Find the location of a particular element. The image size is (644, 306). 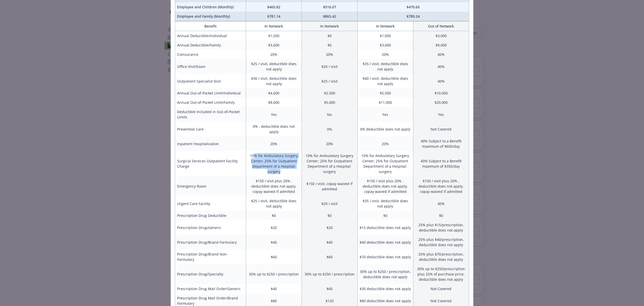

td: $865.42 is located at coordinates (329, 16).